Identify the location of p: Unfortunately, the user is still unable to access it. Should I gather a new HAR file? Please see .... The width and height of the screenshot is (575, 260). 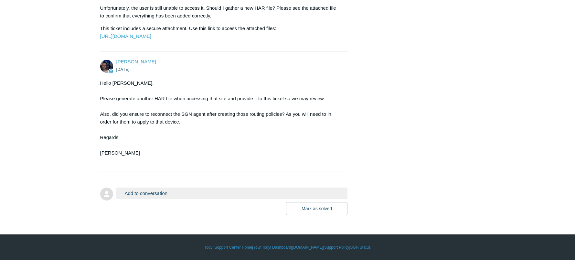
(221, 12).